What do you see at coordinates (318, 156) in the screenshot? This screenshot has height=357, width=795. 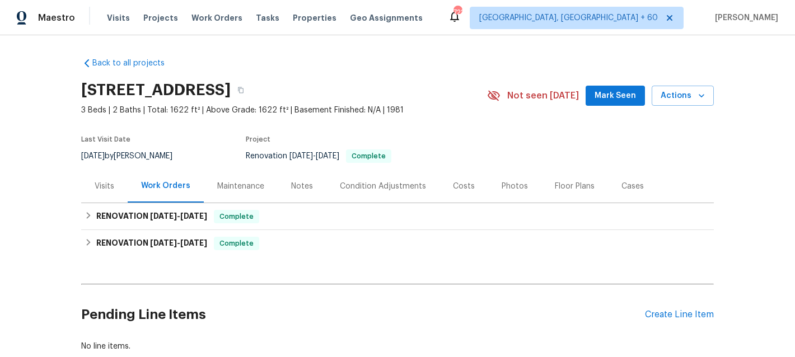 I see `span: Renovation` at bounding box center [318, 156].